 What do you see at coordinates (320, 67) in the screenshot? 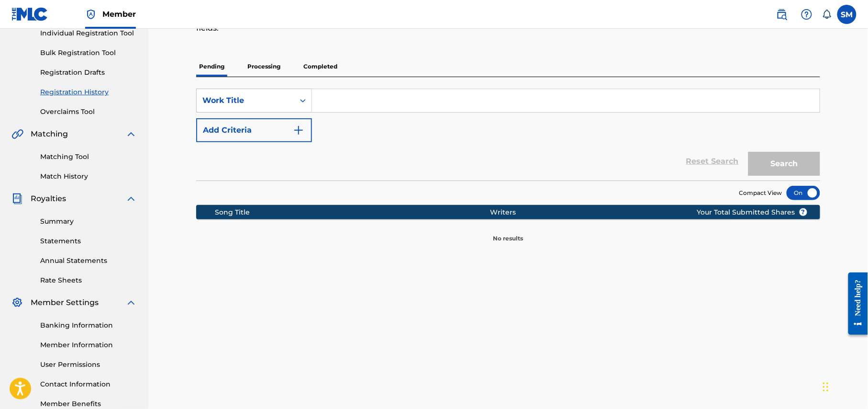
I see `p: Completed` at bounding box center [320, 67].